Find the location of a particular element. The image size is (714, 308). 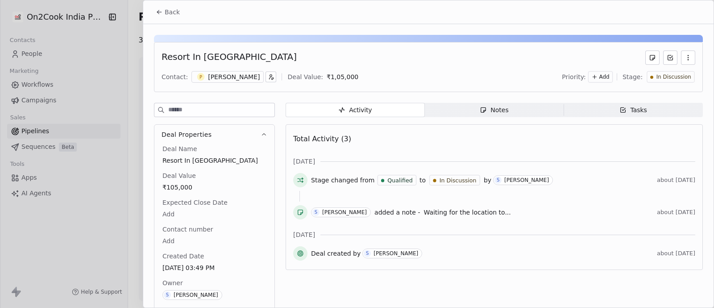

span: Priority: is located at coordinates (574, 77).